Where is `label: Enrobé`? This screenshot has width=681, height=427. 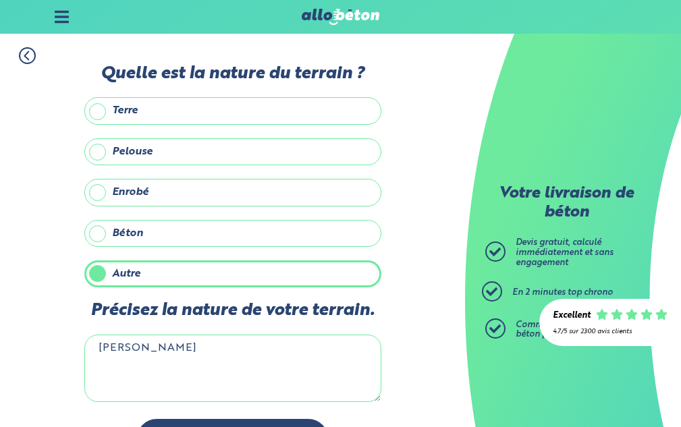
label: Enrobé is located at coordinates (233, 192).